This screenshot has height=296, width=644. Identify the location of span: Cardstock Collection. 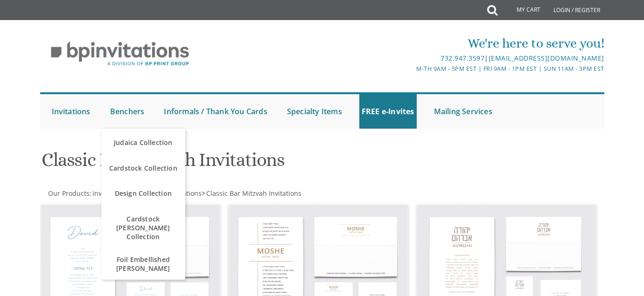
(143, 168).